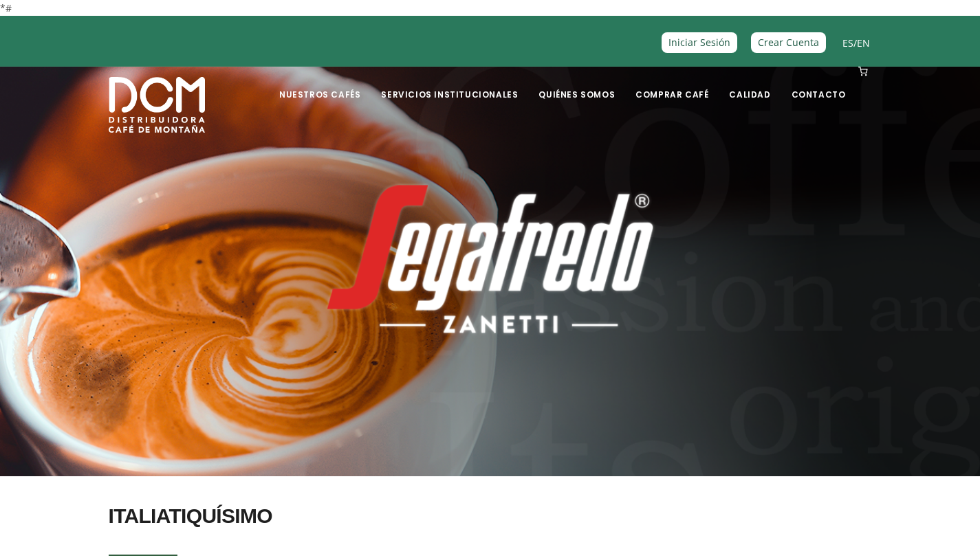 Image resolution: width=980 pixels, height=558 pixels. Describe the element at coordinates (819, 84) in the screenshot. I see `a: Contacto` at that location.